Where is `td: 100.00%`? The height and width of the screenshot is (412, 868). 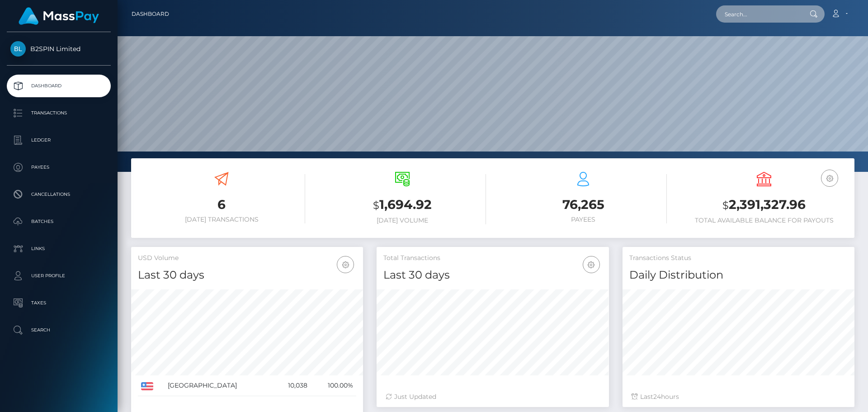
td: 100.00% is located at coordinates (333, 386).